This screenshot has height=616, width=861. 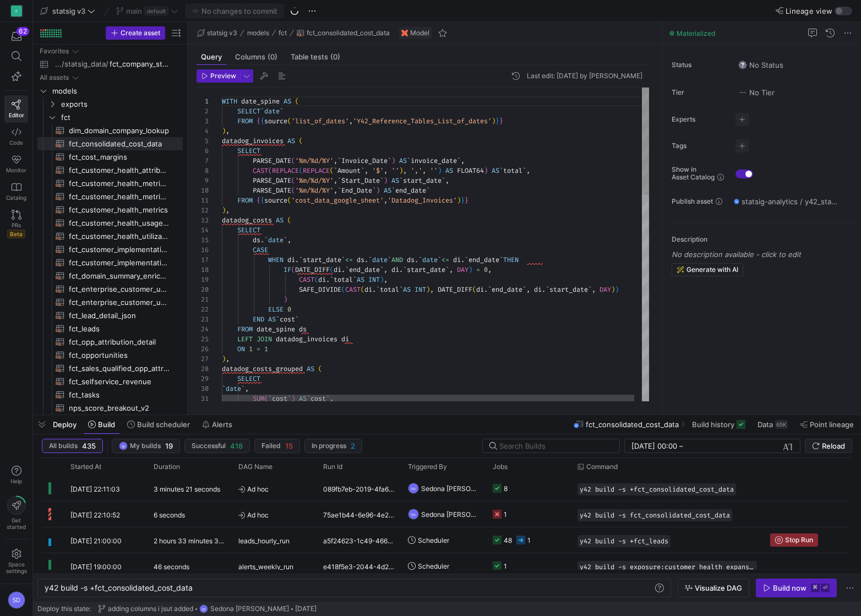 What do you see at coordinates (357, 190) in the screenshot?
I see `span: End_Date` at bounding box center [357, 190].